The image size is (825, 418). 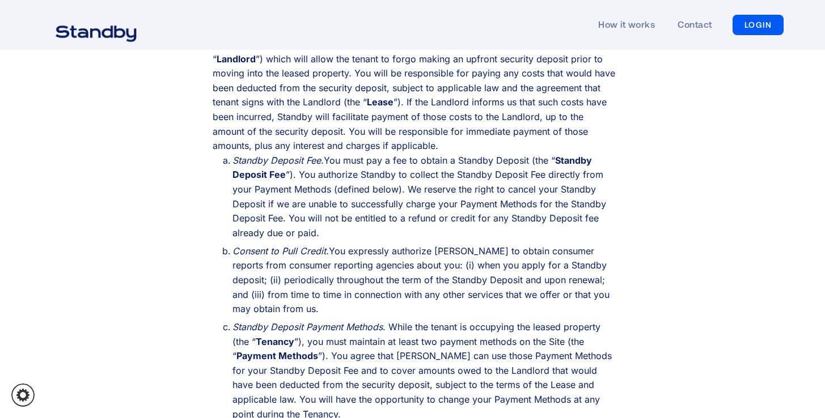 What do you see at coordinates (380, 102) in the screenshot?
I see `strong: Lease` at bounding box center [380, 102].